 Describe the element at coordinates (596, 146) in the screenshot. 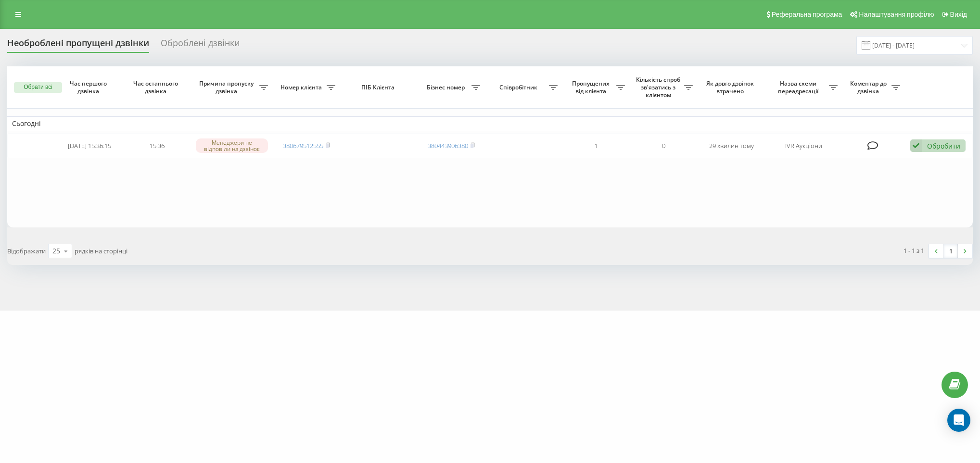

I see `td: 1` at that location.